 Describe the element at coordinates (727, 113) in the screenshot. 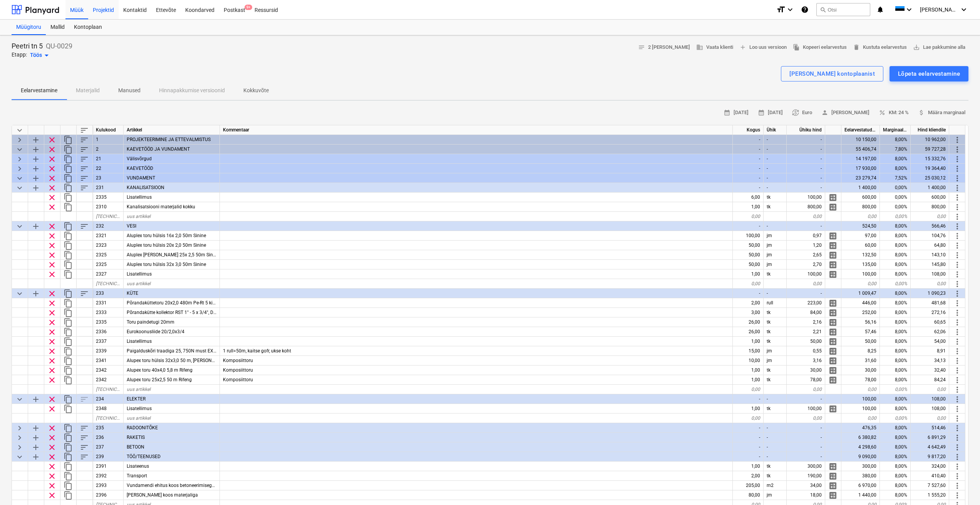

I see `span: calendar_month` at that location.